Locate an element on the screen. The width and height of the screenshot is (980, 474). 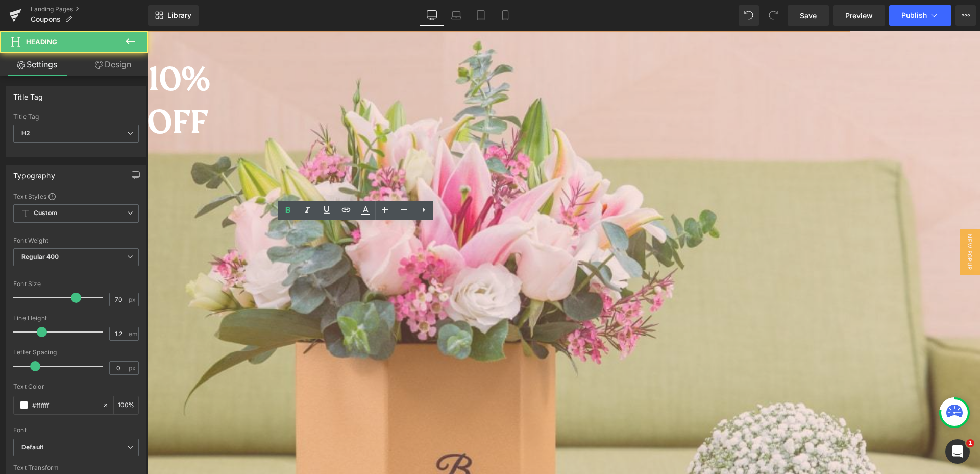
div: Letter Spacing is located at coordinates (76, 353).